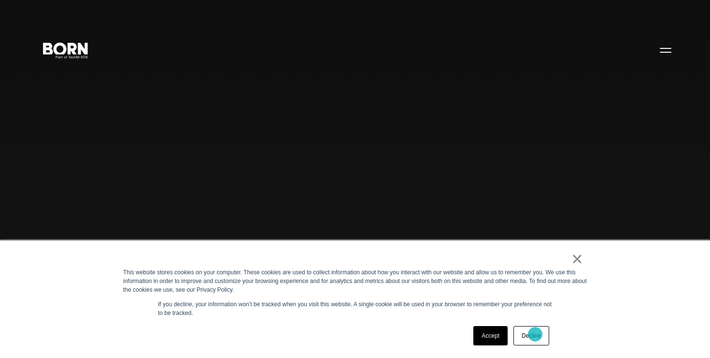 Image resolution: width=710 pixels, height=358 pixels. Describe the element at coordinates (490, 335) in the screenshot. I see `a: Accept` at that location.